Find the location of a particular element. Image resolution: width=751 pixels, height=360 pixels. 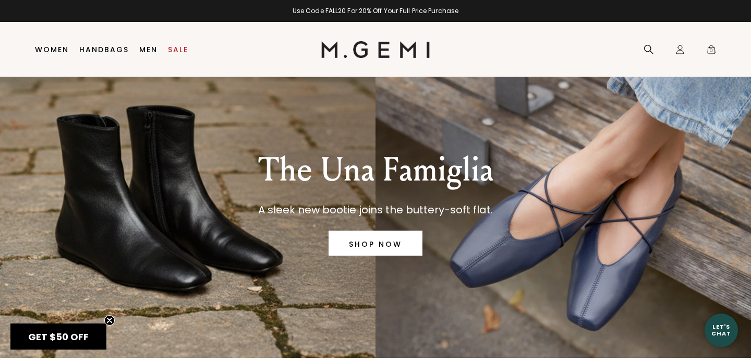

div: GET $50 OFFClose teaser is located at coordinates (58, 336).